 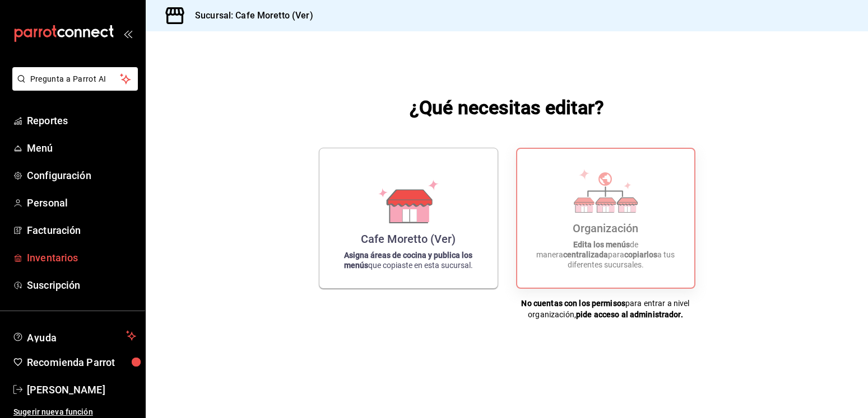 I want to click on div: Cafe Moretto (Ver), so click(x=408, y=239).